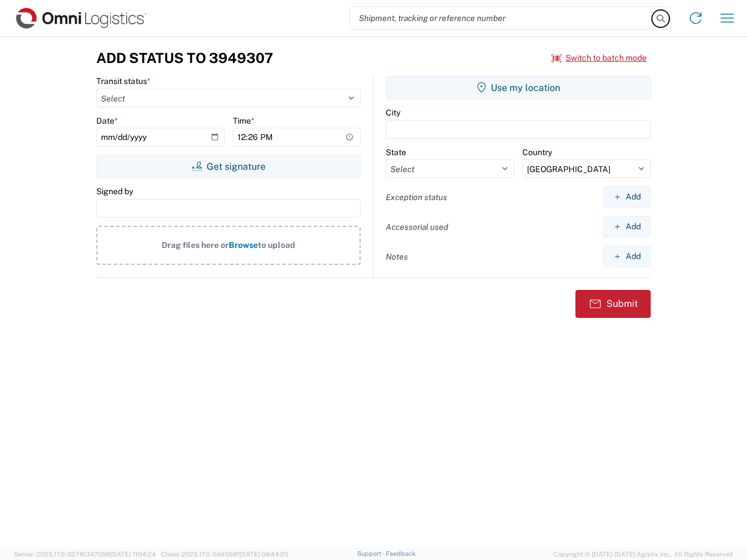 The width and height of the screenshot is (747, 560). Describe the element at coordinates (400, 554) in the screenshot. I see `a: Feedback` at that location.